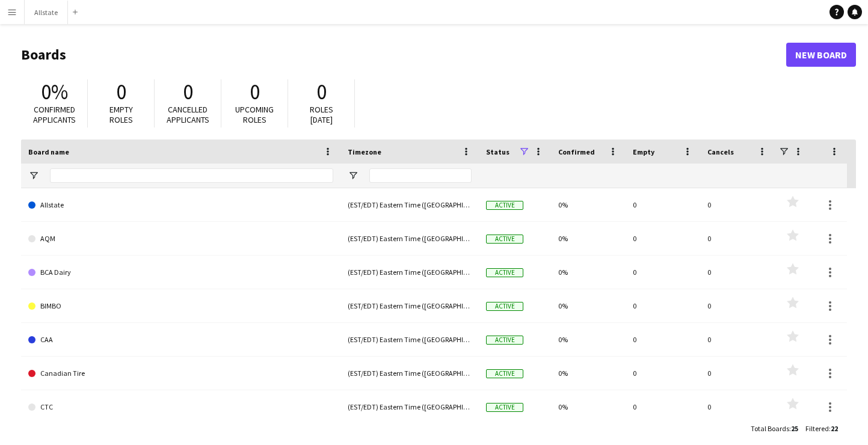 The image size is (868, 445). I want to click on span: Status, so click(498, 151).